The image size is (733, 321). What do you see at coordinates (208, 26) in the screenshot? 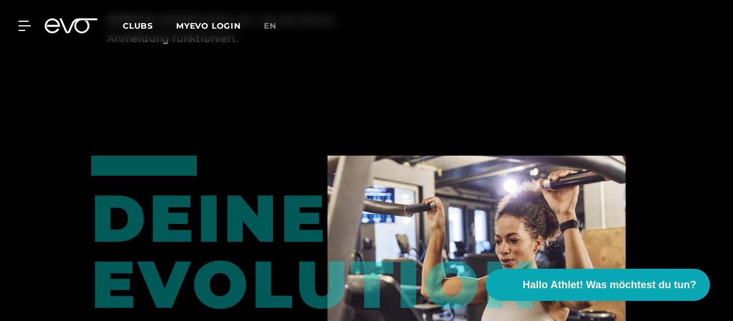
I see `a: MYEVO LOGIN` at bounding box center [208, 26].